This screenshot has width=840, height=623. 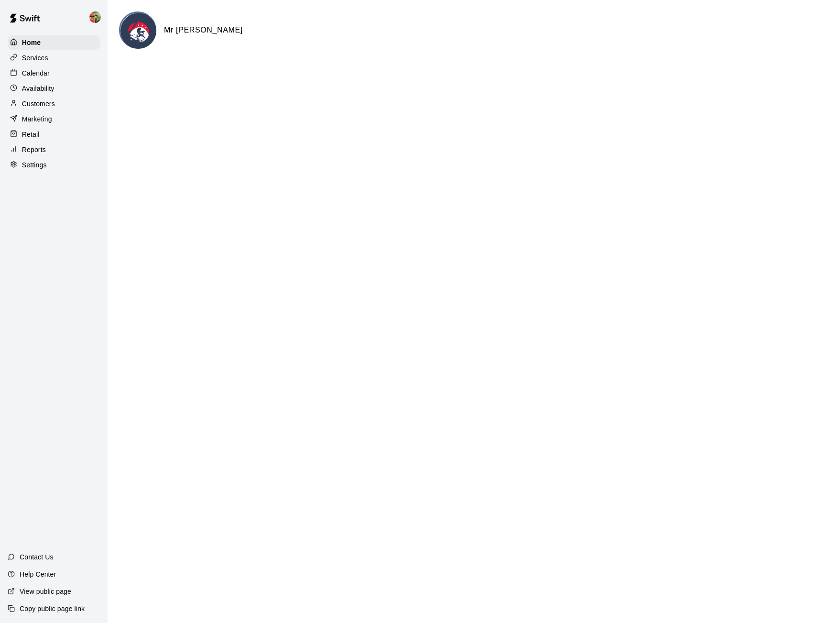 What do you see at coordinates (54, 165) in the screenshot?
I see `a: Settings` at bounding box center [54, 165].